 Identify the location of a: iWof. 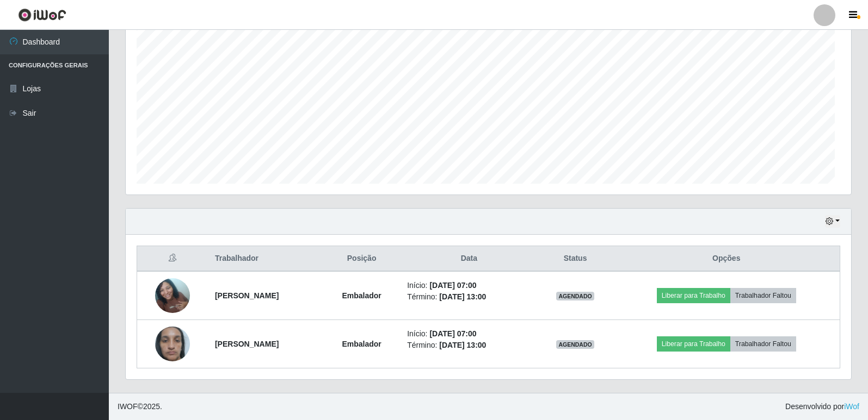
(852, 406).